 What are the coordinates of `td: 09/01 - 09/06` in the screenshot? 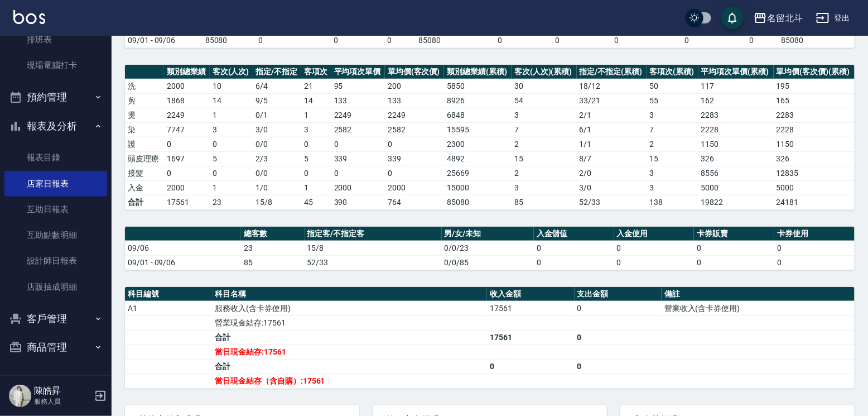 It's located at (164, 40).